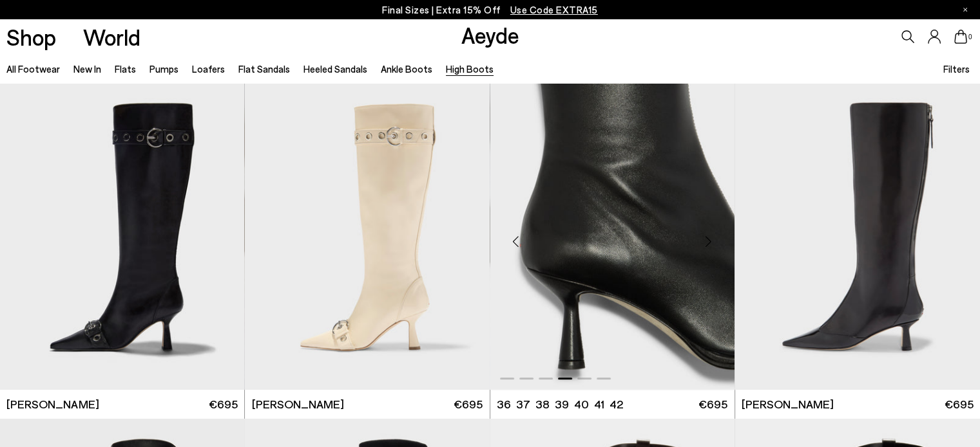  What do you see at coordinates (856, 236) in the screenshot?
I see `div: 5 / 6` at bounding box center [856, 236].